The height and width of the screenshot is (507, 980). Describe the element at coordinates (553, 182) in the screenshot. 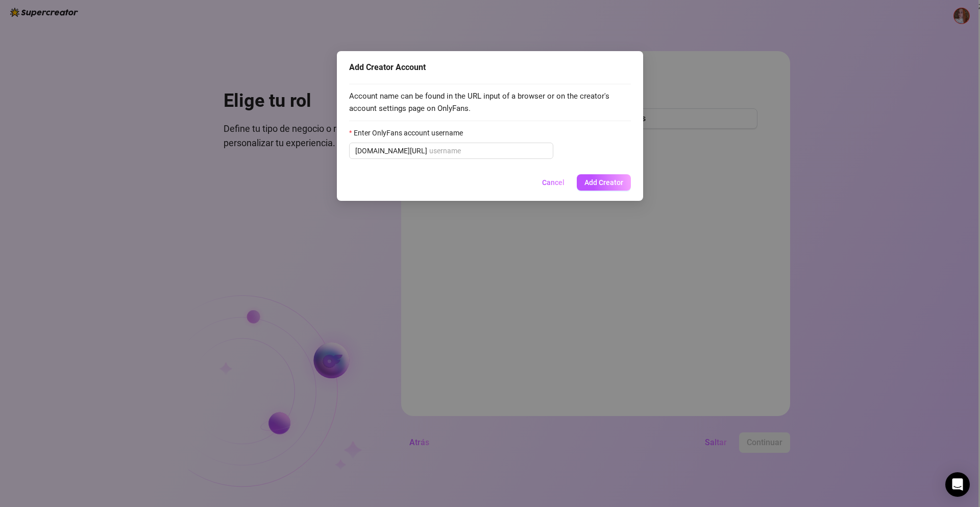

I see `span: Cancel` at that location.